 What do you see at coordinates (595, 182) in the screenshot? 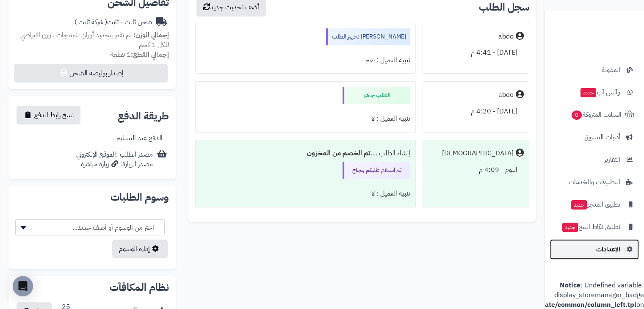
I see `a: التطبيقات والخدمات` at bounding box center [595, 182].